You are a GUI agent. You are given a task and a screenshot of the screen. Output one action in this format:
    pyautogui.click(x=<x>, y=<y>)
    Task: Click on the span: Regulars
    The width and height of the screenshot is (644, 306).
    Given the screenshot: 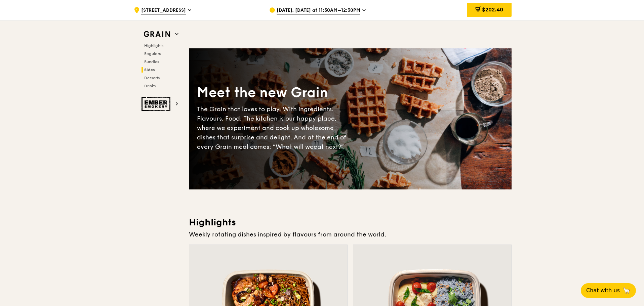 What is the action you would take?
    pyautogui.click(x=152, y=54)
    